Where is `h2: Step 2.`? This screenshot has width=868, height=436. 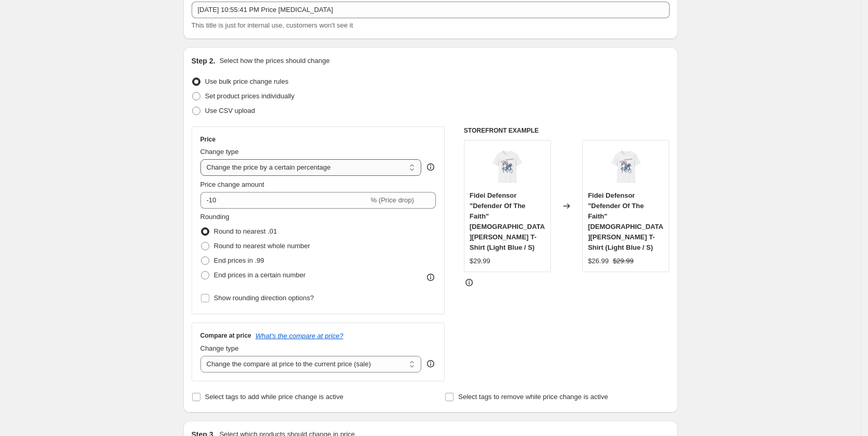
h2: Step 2. is located at coordinates (203, 61).